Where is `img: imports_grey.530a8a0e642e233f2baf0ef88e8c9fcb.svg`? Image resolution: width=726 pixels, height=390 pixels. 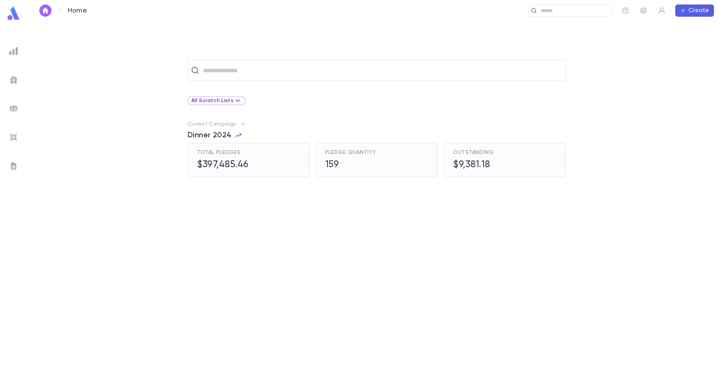 img: imports_grey.530a8a0e642e233f2baf0ef88e8c9fcb.svg is located at coordinates (14, 137).